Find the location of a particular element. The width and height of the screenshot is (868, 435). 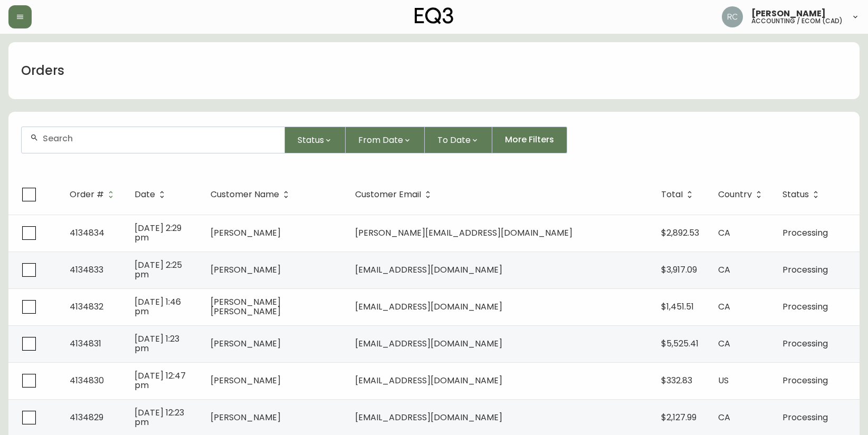

button: To Date is located at coordinates (459, 140).